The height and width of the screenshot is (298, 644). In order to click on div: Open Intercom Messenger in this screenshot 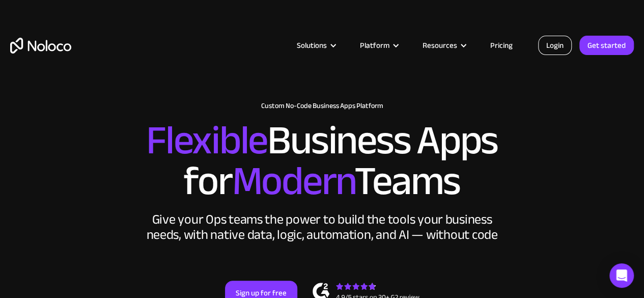, I will do `click(621, 276)`.